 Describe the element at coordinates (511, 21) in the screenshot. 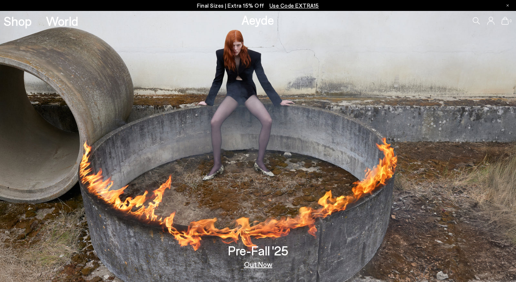

I see `span: 0` at that location.